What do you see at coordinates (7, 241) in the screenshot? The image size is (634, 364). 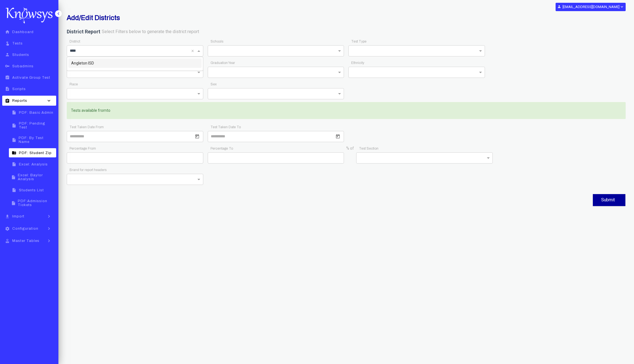 I see `i: approval` at bounding box center [7, 241].